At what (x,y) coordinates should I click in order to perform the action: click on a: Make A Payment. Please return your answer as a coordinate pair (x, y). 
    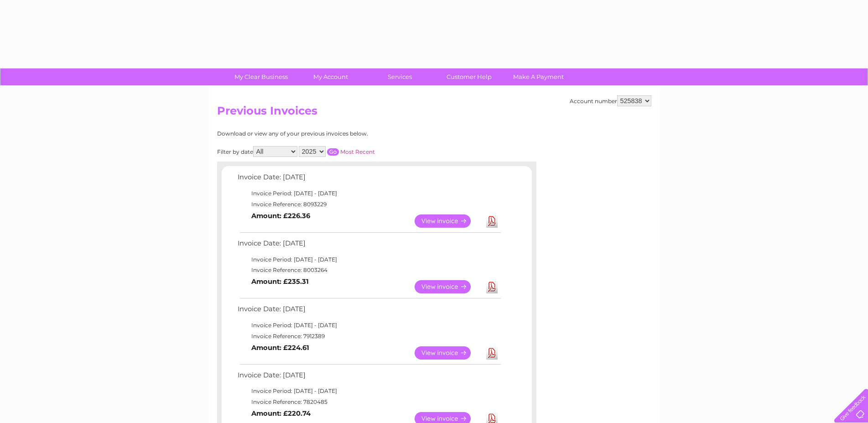
    Looking at the image, I should click on (538, 77).